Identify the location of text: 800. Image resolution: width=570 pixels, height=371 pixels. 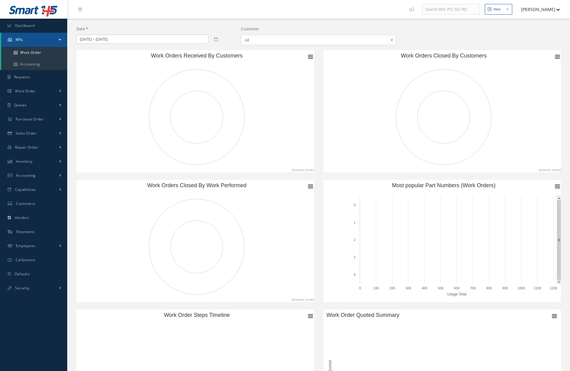
(489, 288).